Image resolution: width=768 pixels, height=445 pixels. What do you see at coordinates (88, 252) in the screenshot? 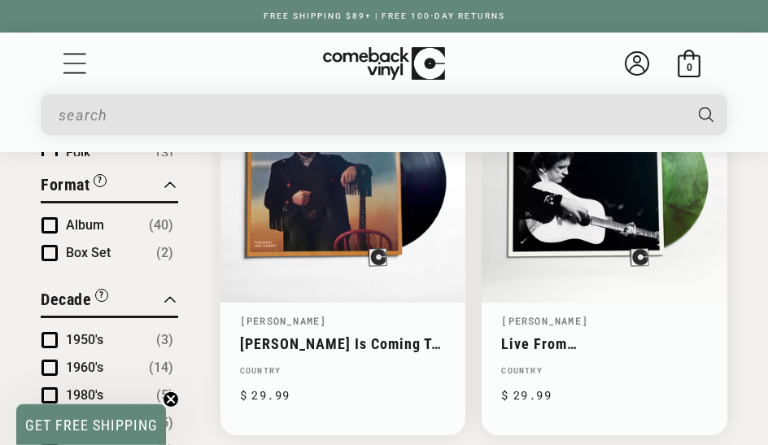
I see `span: Box Set` at bounding box center [88, 252].